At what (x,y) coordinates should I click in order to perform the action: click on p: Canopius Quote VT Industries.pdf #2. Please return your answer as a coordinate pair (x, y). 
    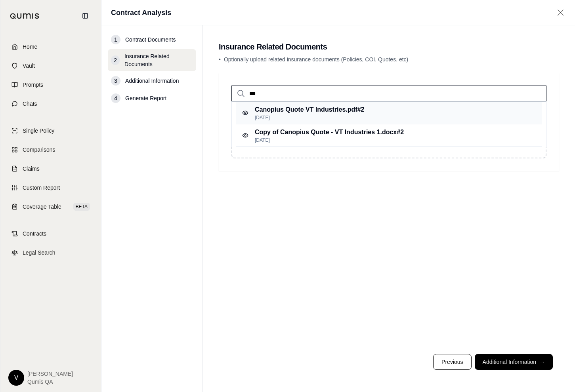
    Looking at the image, I should click on (309, 110).